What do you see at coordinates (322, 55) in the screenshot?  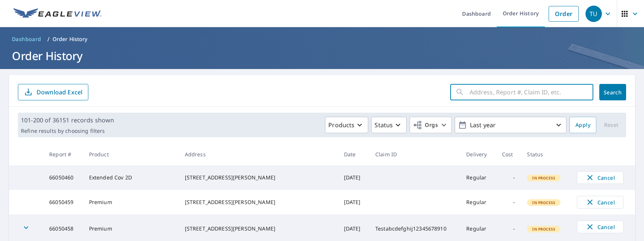 I see `h1: Order History` at bounding box center [322, 55].